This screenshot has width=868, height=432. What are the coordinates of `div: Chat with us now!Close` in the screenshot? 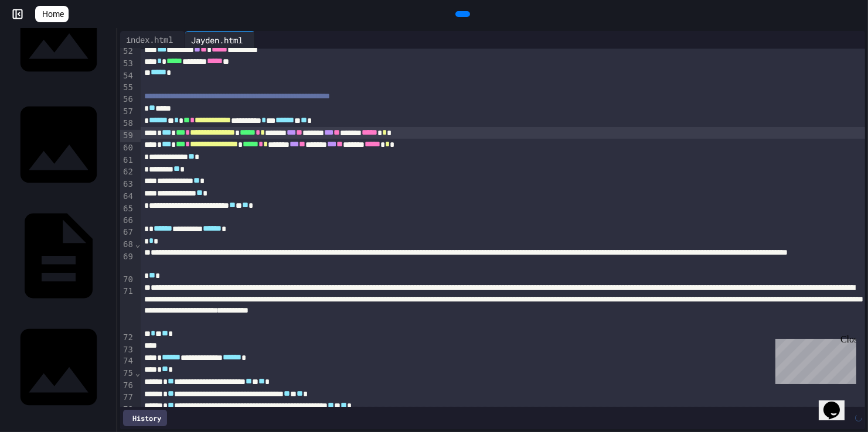 It's located at (42, 39).